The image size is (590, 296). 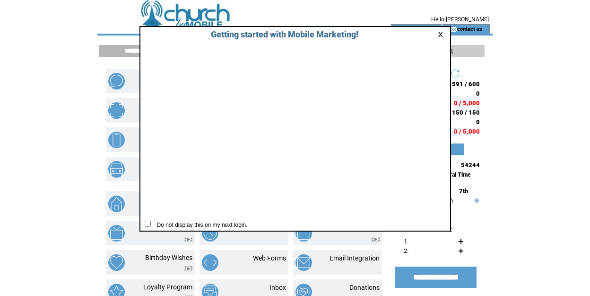 What do you see at coordinates (304, 262) in the screenshot?
I see `img: email-integration.png` at bounding box center [304, 262].